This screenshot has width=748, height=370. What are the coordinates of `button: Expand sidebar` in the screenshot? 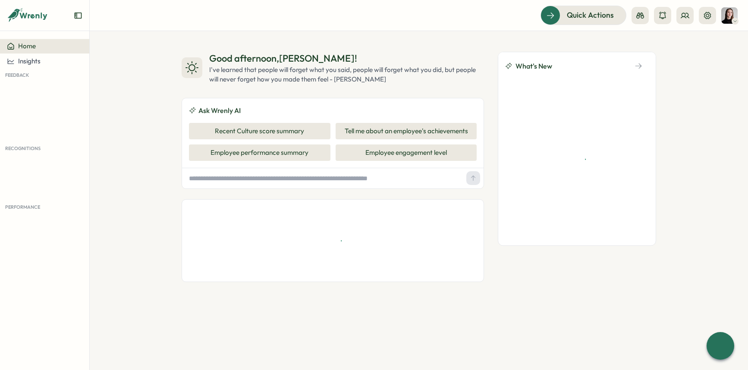 It's located at (78, 16).